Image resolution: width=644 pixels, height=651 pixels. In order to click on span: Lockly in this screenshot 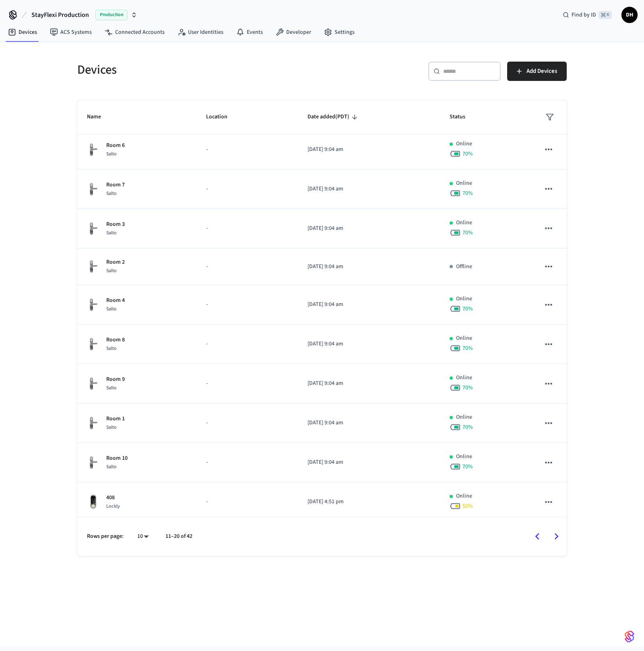, I will do `click(113, 506)`.